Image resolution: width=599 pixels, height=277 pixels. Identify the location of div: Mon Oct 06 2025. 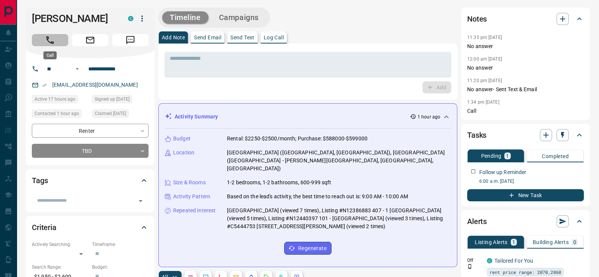
(120, 100).